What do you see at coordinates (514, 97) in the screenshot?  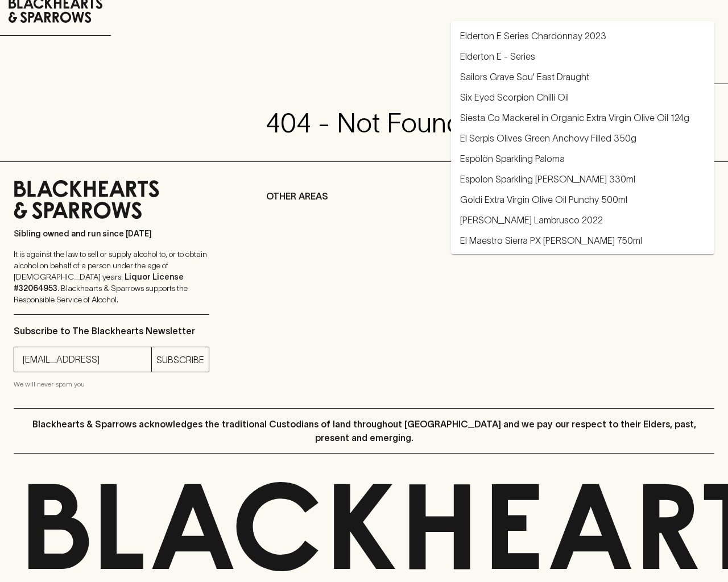 I see `a: Six Eyed Scorpion Chilli Oil` at bounding box center [514, 97].